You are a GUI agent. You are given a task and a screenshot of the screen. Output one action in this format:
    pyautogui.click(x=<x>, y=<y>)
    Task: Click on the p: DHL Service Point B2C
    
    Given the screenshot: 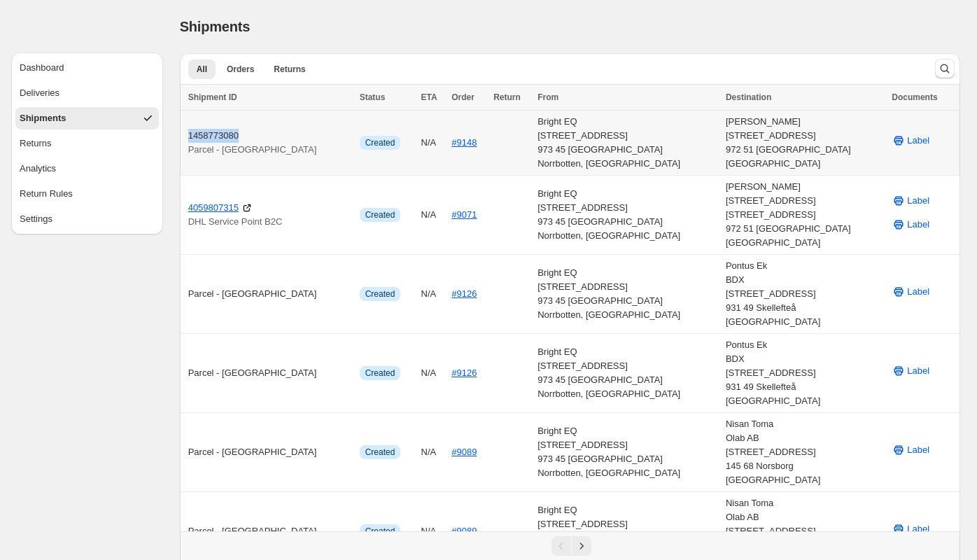 What is the action you would take?
    pyautogui.click(x=270, y=222)
    